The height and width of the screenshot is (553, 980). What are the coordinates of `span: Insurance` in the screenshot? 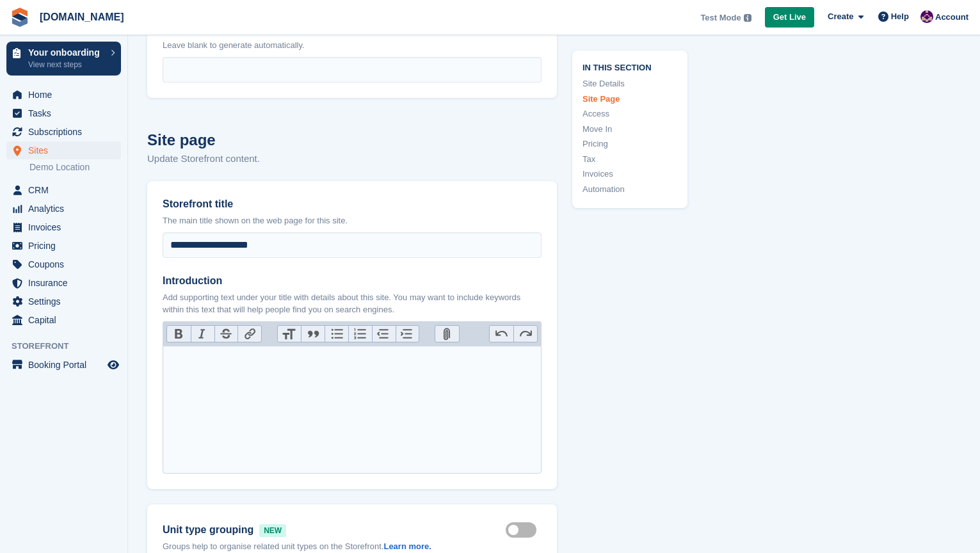 It's located at (67, 282).